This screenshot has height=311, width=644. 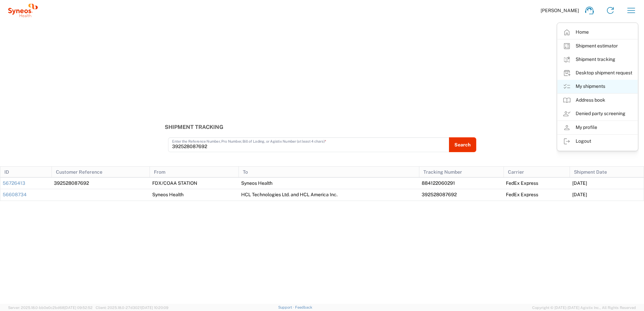 What do you see at coordinates (597, 73) in the screenshot?
I see `a: Desktop shipment request` at bounding box center [597, 73].